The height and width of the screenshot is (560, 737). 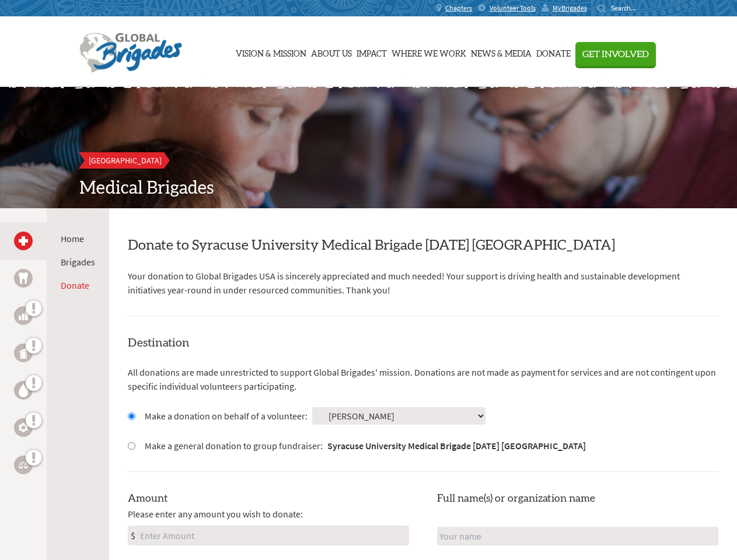 What do you see at coordinates (24, 316) in the screenshot?
I see `a: Business` at bounding box center [24, 316].